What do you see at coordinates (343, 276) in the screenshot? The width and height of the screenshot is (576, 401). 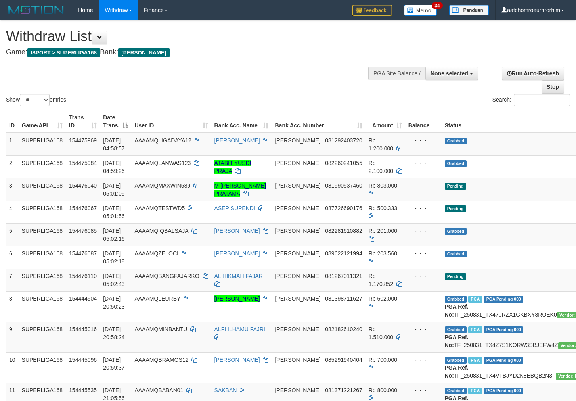 I see `span: Copy 081267011321 to clipboard` at bounding box center [343, 276].